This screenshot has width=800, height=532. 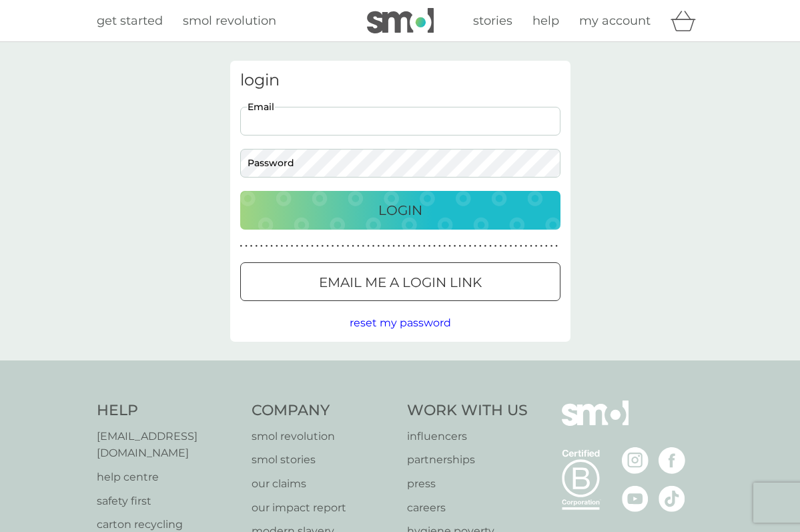 What do you see at coordinates (546, 21) in the screenshot?
I see `span: help` at bounding box center [546, 21].